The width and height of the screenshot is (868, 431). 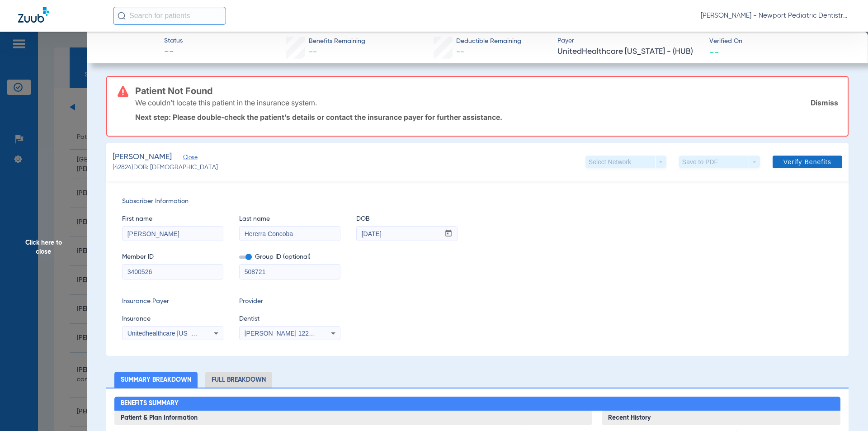 What do you see at coordinates (824, 102) in the screenshot?
I see `a: Dismiss` at bounding box center [824, 102].